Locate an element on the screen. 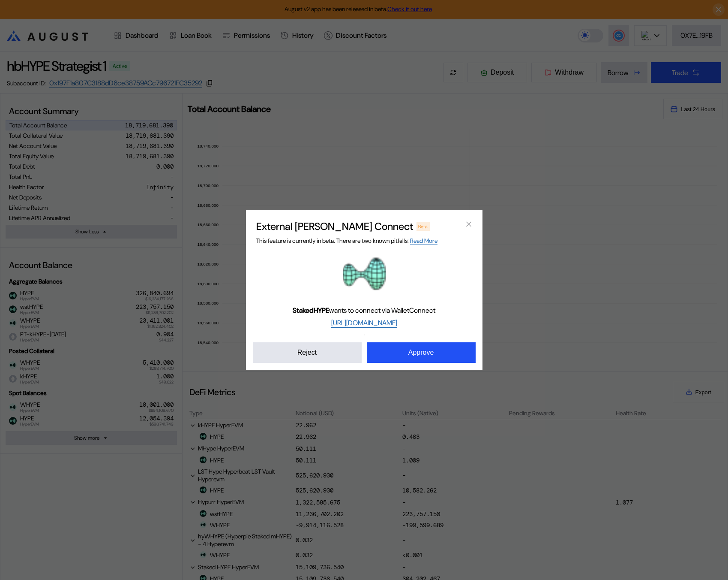 The image size is (728, 580). button: Approve is located at coordinates (421, 353).